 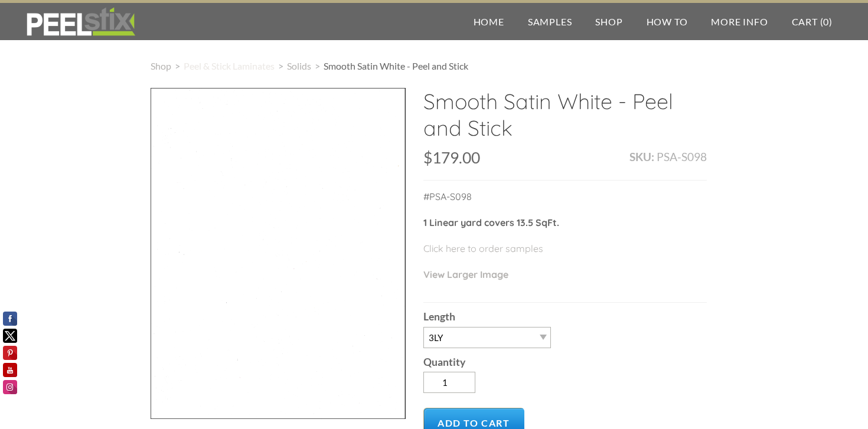 I want to click on b: SKU:, so click(x=642, y=156).